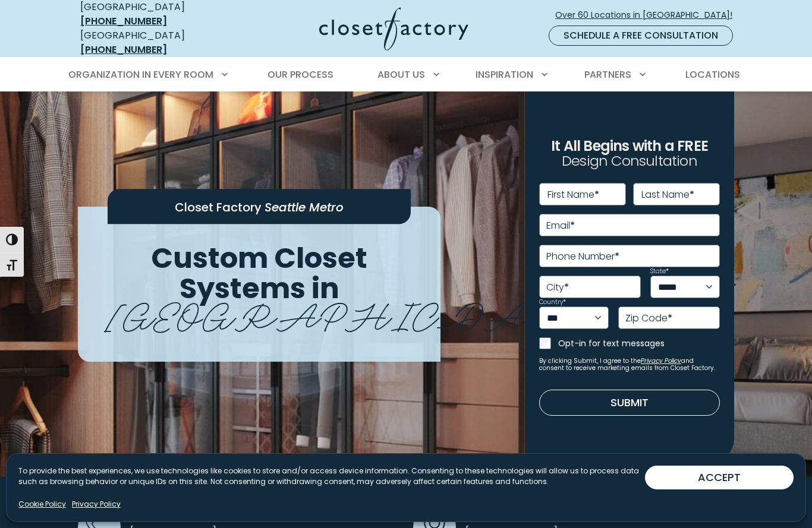 The image size is (812, 528). What do you see at coordinates (303, 208) in the screenshot?
I see `span: Seattle Metro` at bounding box center [303, 208].